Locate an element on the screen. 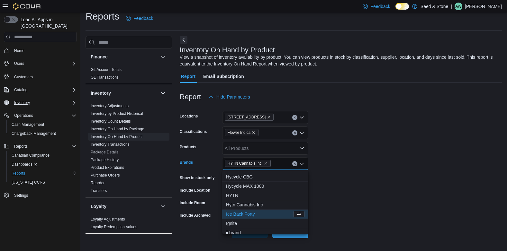  a: Dashboards is located at coordinates (43, 165).